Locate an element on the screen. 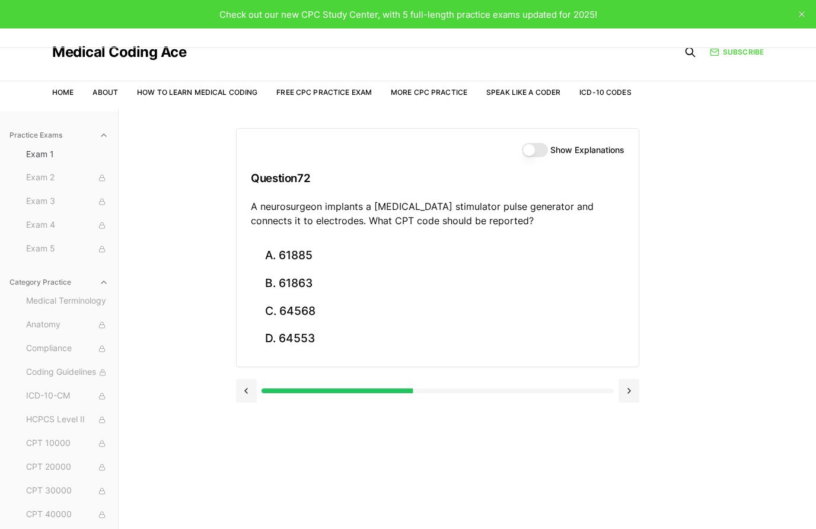  button: close is located at coordinates (801, 14).